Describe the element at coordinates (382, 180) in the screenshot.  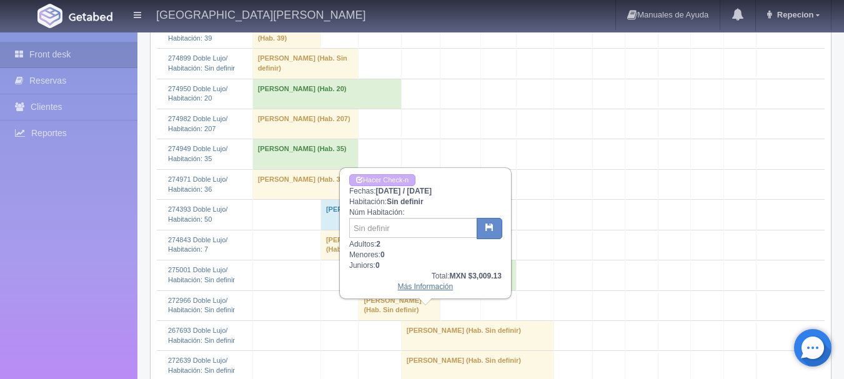
I see `a: Hacer Check-in` at that location.